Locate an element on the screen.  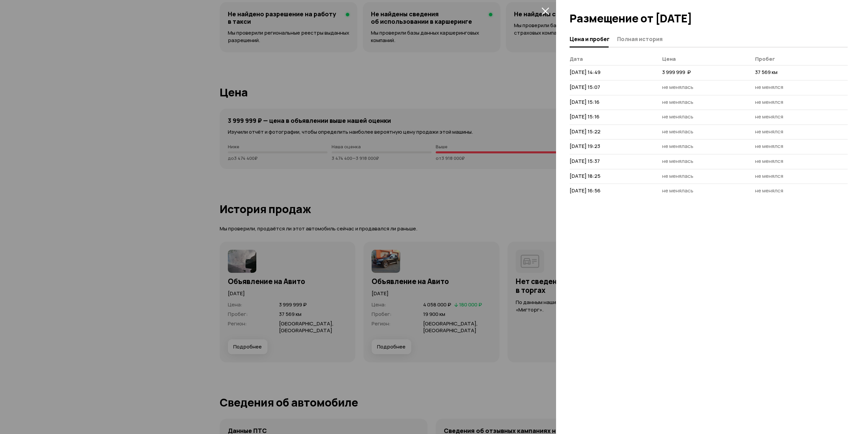
span: Цена и пробег is located at coordinates (590, 39).